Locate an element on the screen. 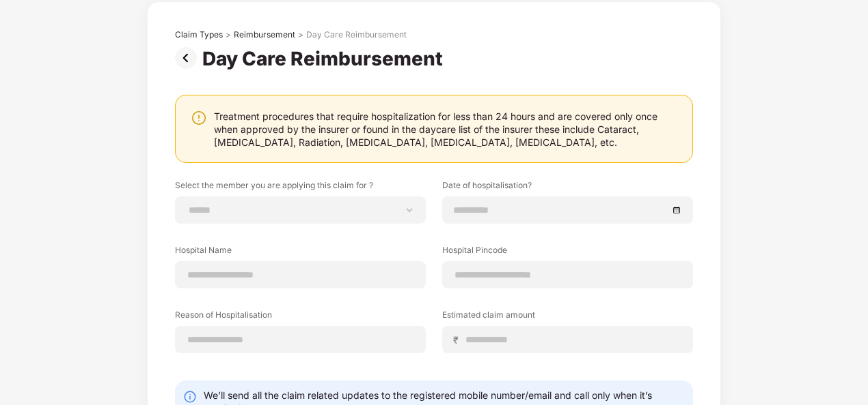 The width and height of the screenshot is (868, 405). label: Reason of Hospitalisation is located at coordinates (300, 317).